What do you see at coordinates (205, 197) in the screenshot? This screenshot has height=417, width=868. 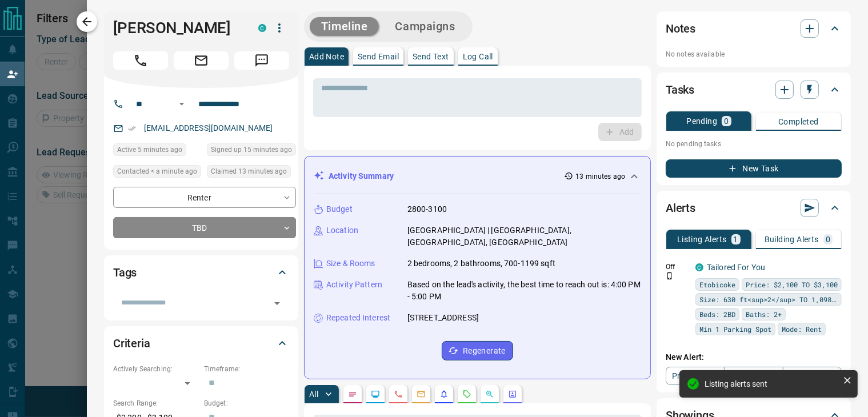 I see `div: Renter` at bounding box center [205, 197].